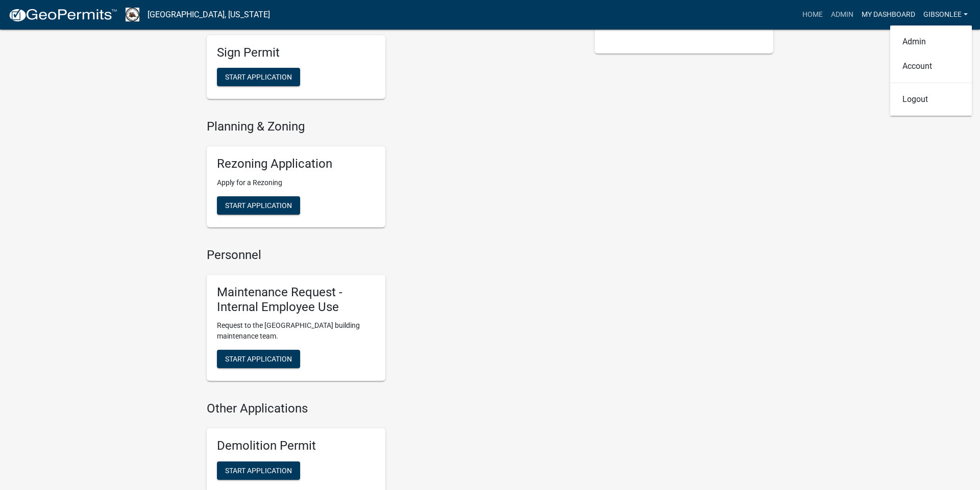  Describe the element at coordinates (132, 14) in the screenshot. I see `img: Madison County, Georgia` at that location.